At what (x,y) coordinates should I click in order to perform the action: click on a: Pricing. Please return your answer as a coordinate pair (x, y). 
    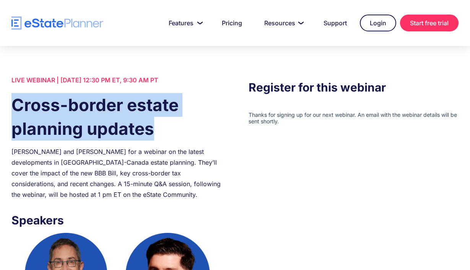
    Looking at the image, I should click on (232, 23).